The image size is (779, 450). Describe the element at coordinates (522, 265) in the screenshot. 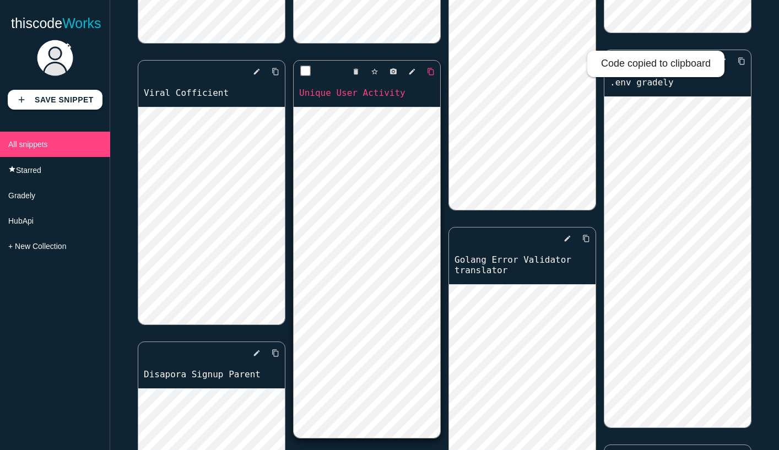

I see `a: Golang Error Validator translator` at that location.